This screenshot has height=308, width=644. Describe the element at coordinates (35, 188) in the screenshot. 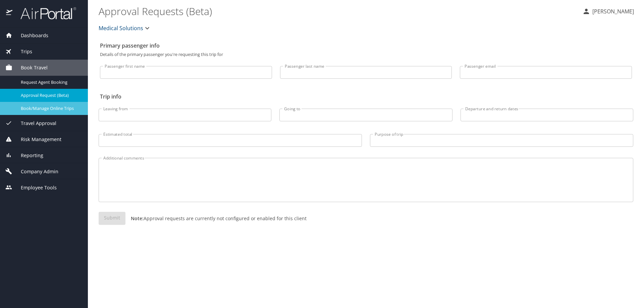

I see `span: Employee Tools` at that location.